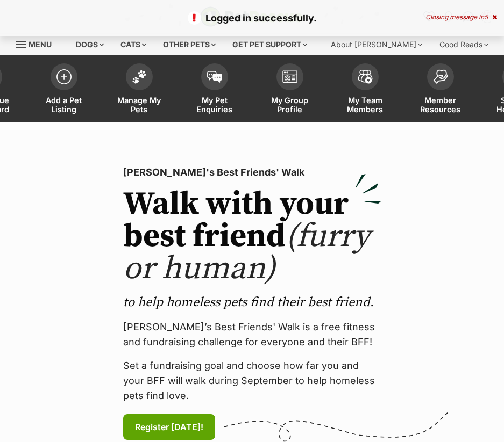 This screenshot has height=442, width=504. What do you see at coordinates (440, 90) in the screenshot?
I see `a: Member Resources` at bounding box center [440, 90].